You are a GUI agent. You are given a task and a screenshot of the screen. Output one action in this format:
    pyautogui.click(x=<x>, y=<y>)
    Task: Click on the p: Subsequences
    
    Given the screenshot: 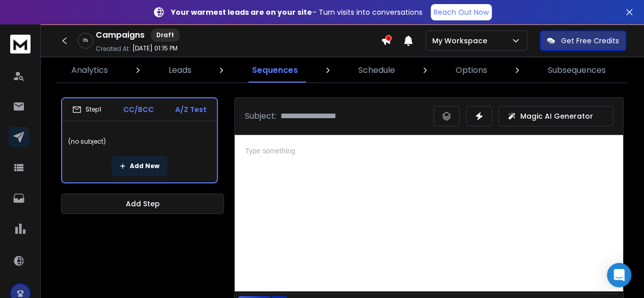 What is the action you would take?
    pyautogui.click(x=576, y=70)
    